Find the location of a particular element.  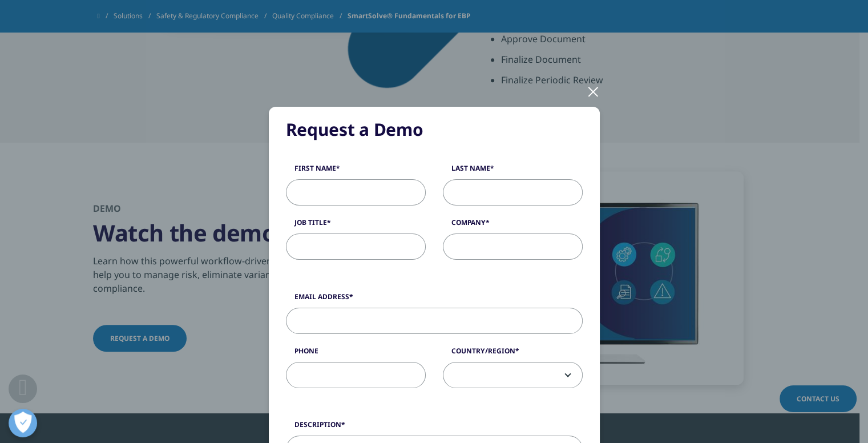

label: Phone is located at coordinates (355, 354).